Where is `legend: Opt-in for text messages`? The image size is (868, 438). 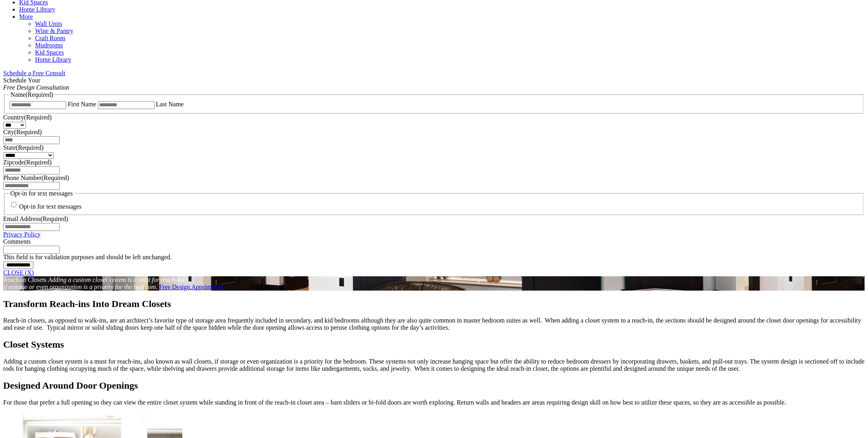
legend: Opt-in for text messages is located at coordinates (41, 194).